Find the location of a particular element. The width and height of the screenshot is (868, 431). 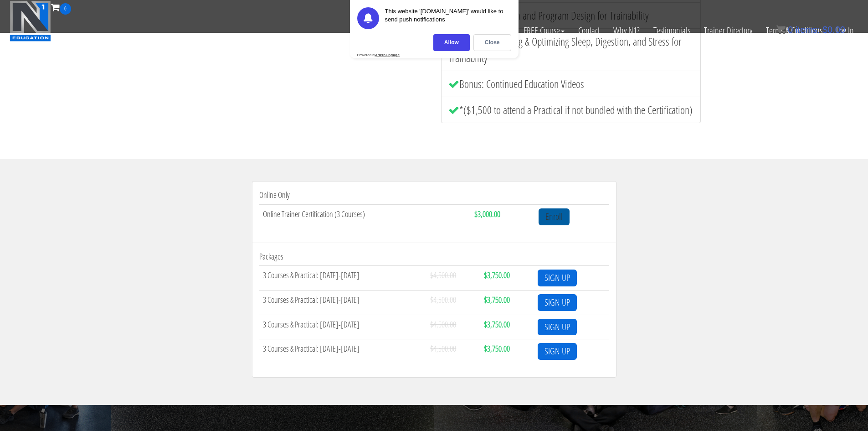

div: Powered by is located at coordinates (378, 55).